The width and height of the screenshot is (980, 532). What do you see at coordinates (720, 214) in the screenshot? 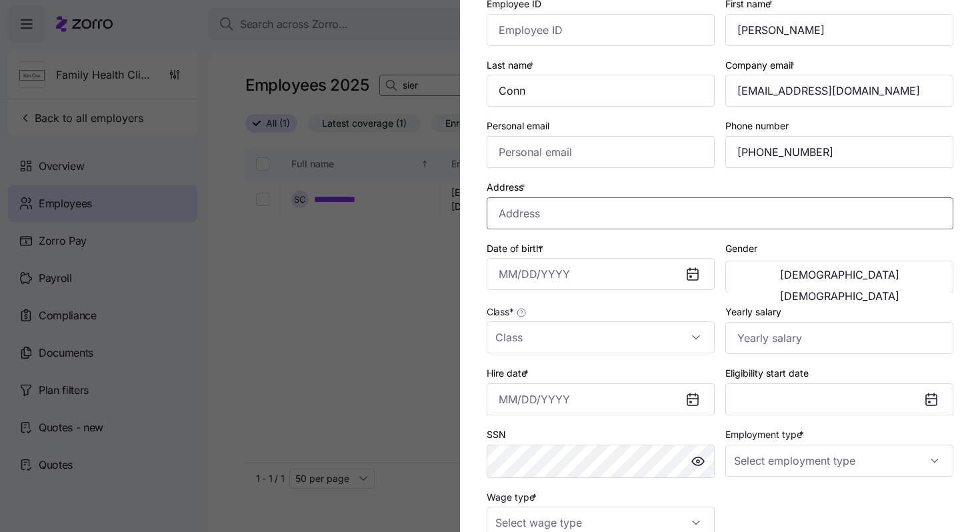
I see `input: Address` at bounding box center [720, 214].